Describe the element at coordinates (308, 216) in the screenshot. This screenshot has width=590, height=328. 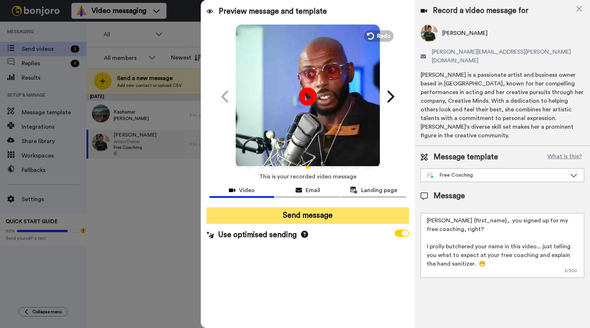
I see `button: Send message` at that location.